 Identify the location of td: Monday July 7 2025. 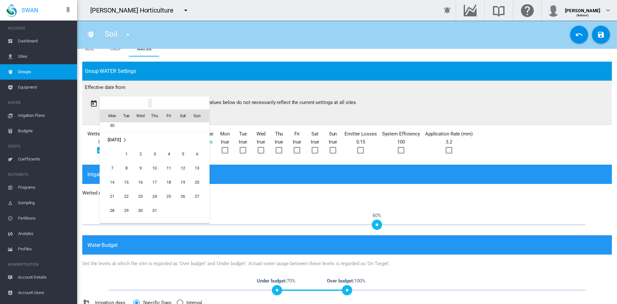
(110, 168).